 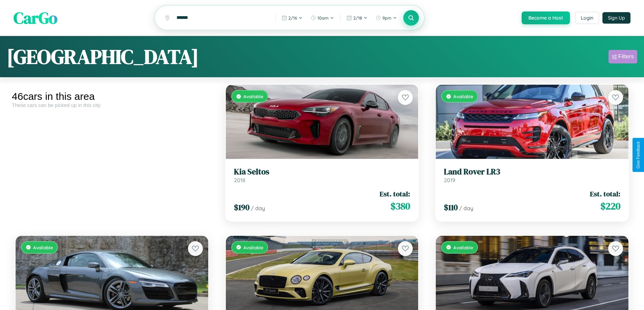 I want to click on div: These cars can be picked up in this city., so click(x=112, y=105).